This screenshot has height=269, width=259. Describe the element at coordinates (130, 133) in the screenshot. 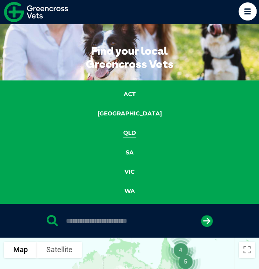

I see `a: QLD` at that location.